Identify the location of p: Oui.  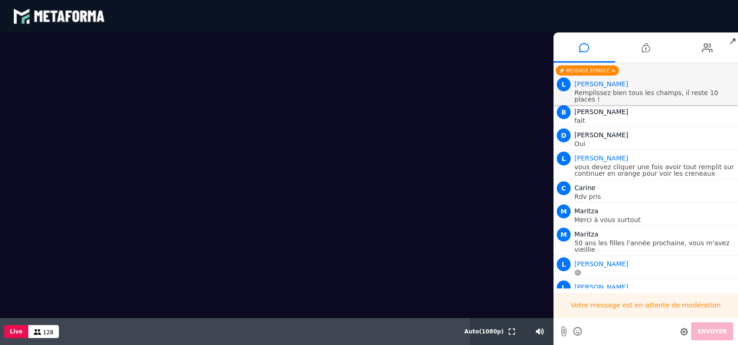
(655, 144).